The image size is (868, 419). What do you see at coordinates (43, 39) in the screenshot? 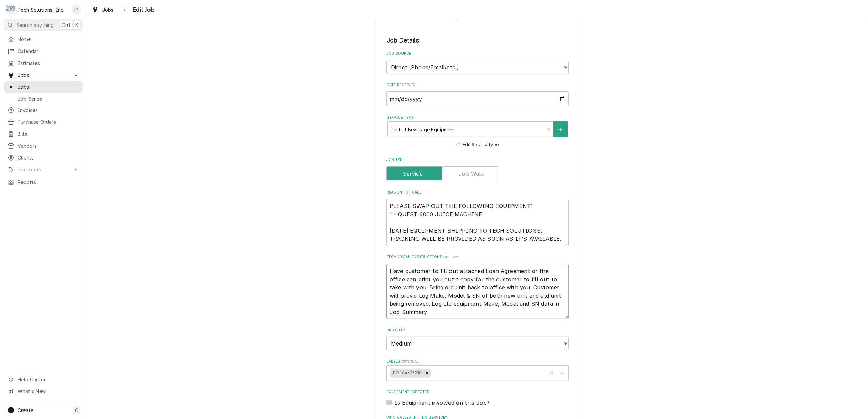
I see `a: Home` at bounding box center [43, 39].